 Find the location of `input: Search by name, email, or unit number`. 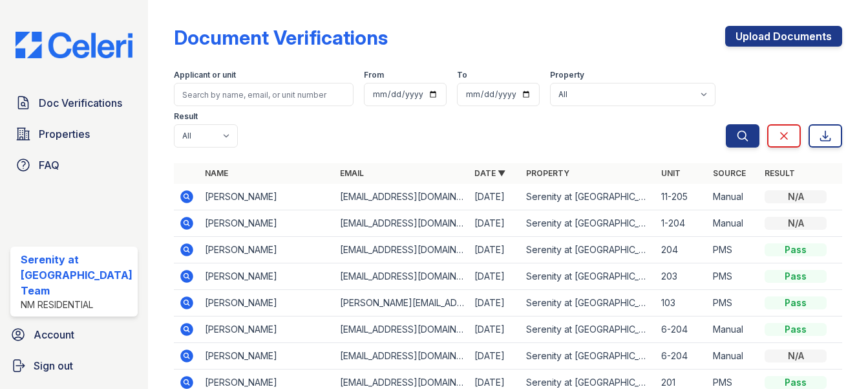

input: Search by name, email, or unit number is located at coordinates (264, 95).